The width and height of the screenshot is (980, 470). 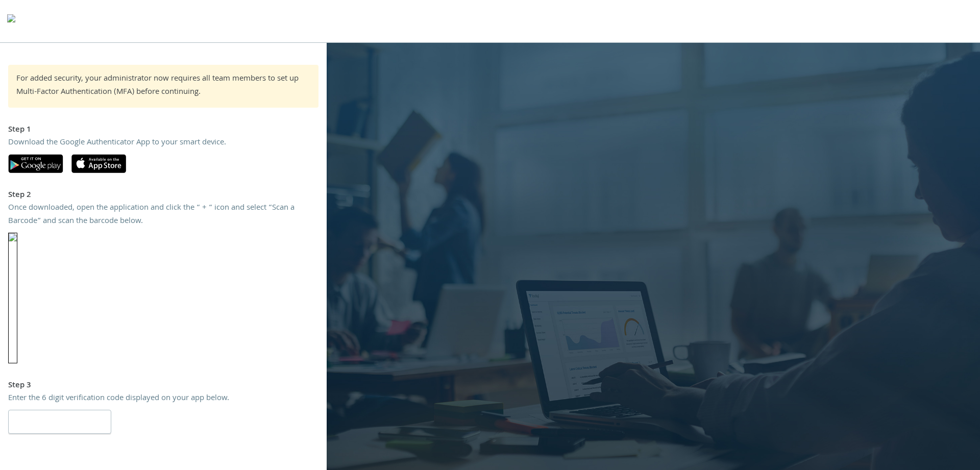 What do you see at coordinates (20, 386) in the screenshot?
I see `strong: Step 3` at bounding box center [20, 386].